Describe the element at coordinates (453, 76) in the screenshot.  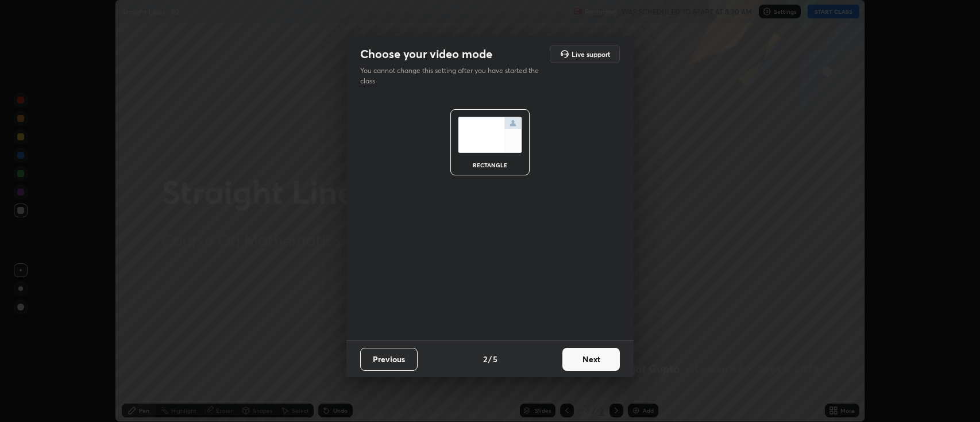
I see `p: You cannot change this setting after you have started the class` at that location.